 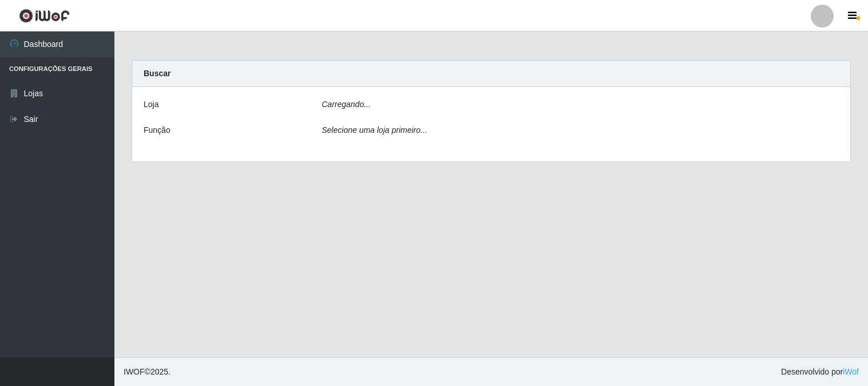 What do you see at coordinates (346, 105) in the screenshot?
I see `i: Carregando...` at bounding box center [346, 105].